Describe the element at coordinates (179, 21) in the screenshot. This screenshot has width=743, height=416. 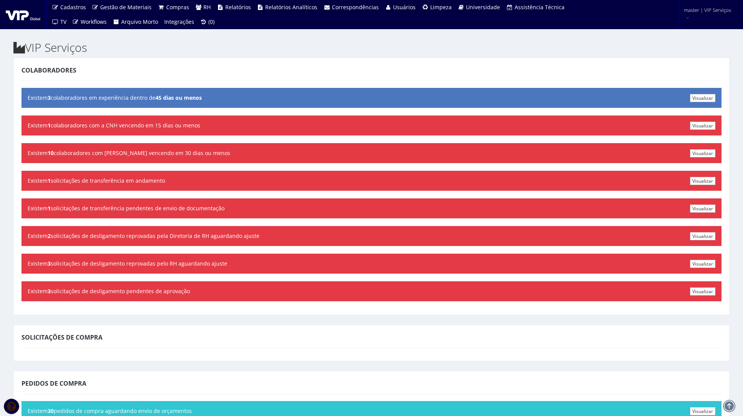
I see `span: Integrações` at that location.